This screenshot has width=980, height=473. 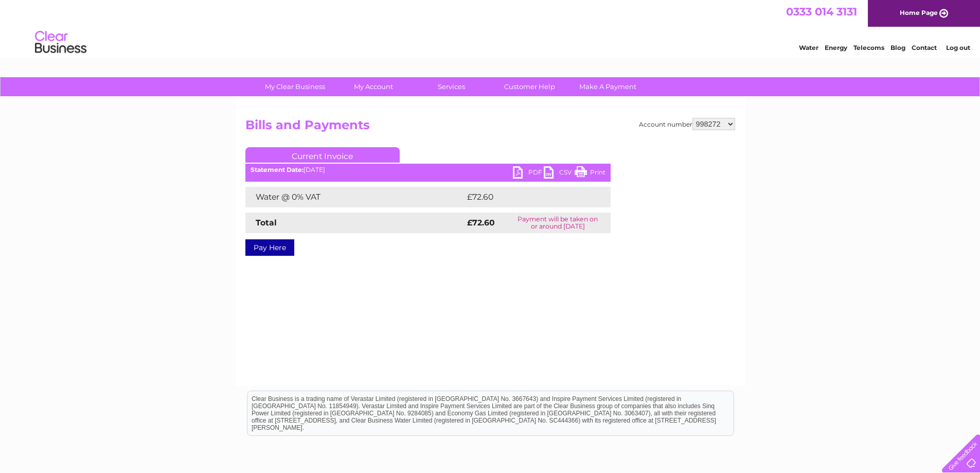 I want to click on td: £72.60, so click(x=527, y=197).